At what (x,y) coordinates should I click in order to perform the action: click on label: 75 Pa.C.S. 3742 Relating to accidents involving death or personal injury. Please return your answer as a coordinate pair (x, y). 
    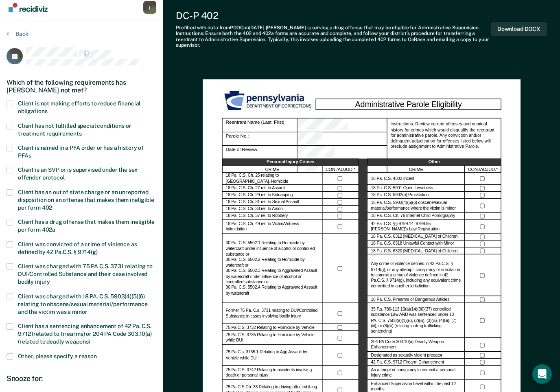
    Looking at the image, I should click on (272, 372).